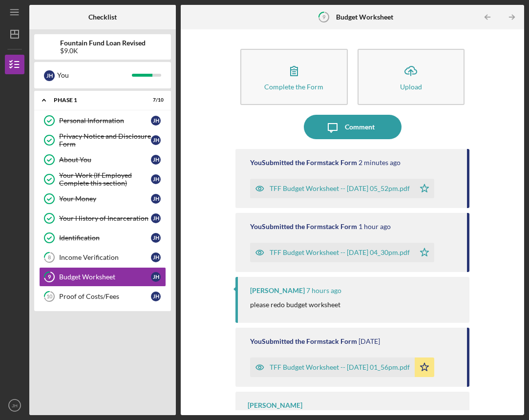 The height and width of the screenshot is (420, 529). I want to click on div: Personal Information, so click(105, 121).